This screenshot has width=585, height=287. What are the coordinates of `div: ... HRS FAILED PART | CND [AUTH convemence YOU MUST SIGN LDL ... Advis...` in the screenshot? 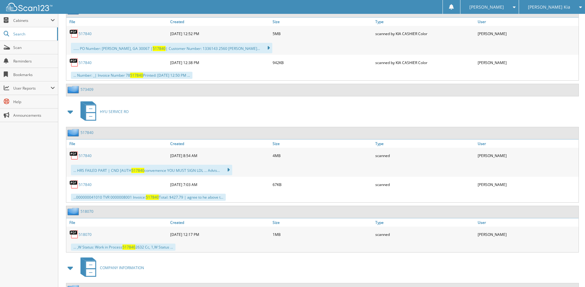 It's located at (151, 170).